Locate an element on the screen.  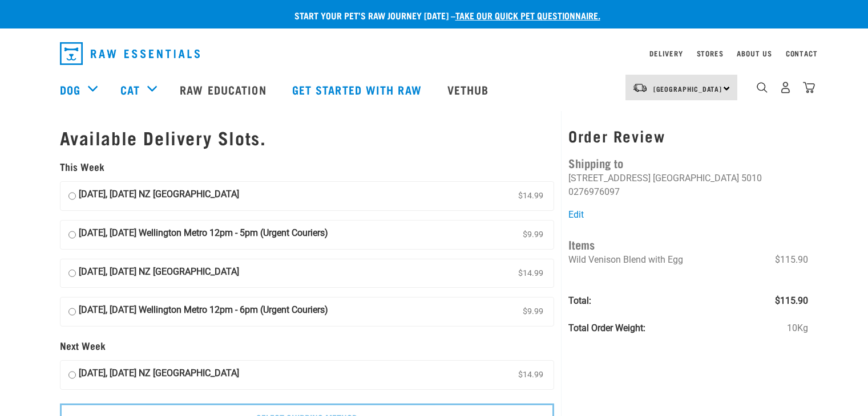
h4: Shipping to is located at coordinates (688, 162).